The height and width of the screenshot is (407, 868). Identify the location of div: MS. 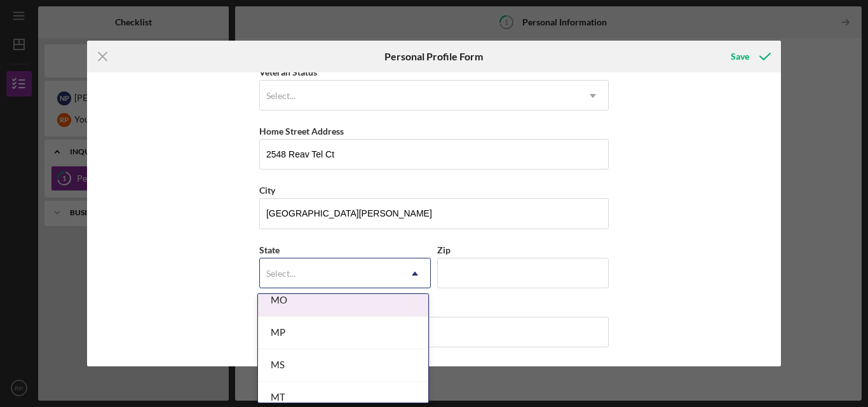
(343, 365).